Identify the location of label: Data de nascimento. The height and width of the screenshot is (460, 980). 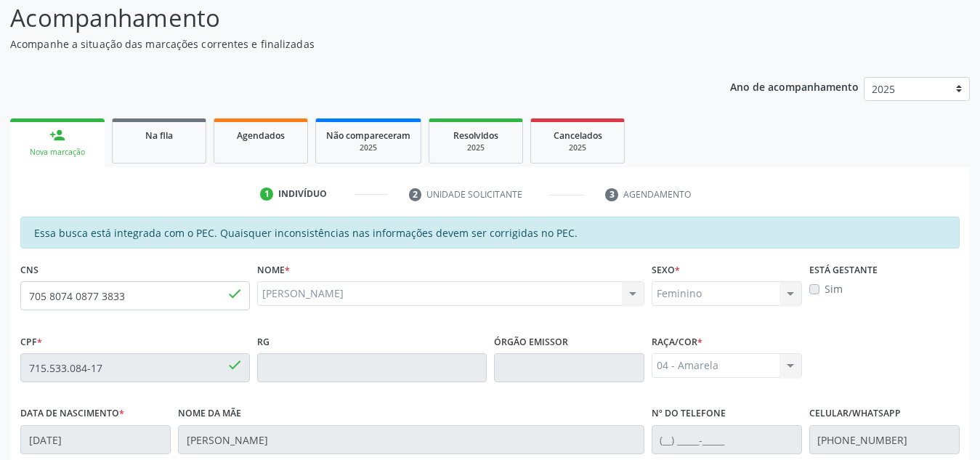
(72, 413).